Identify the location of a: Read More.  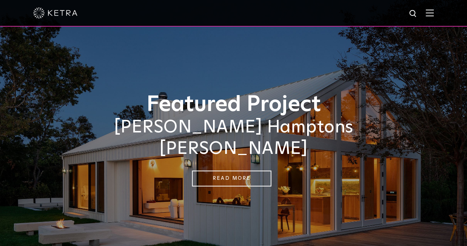
(232, 178).